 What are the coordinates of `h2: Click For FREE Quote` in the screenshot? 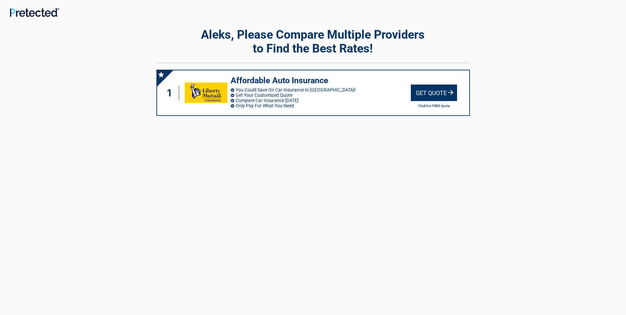 It's located at (434, 106).